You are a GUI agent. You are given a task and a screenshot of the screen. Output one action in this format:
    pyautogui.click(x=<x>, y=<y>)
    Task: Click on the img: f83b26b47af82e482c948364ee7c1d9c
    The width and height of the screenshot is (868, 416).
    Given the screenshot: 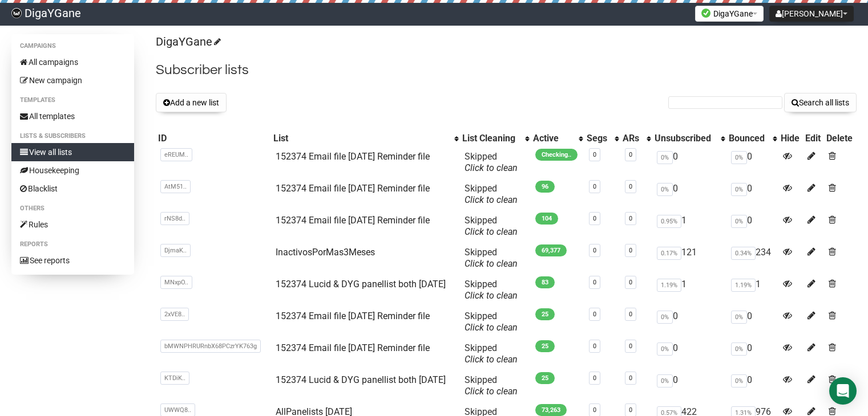 What is the action you would take?
    pyautogui.click(x=16, y=13)
    